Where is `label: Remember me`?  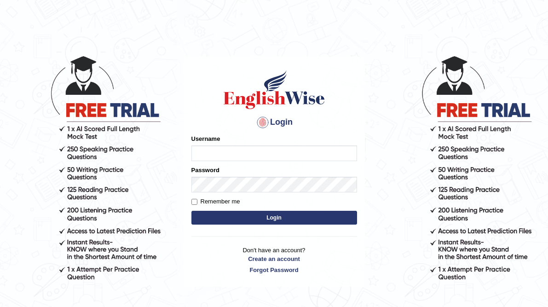
label: Remember me is located at coordinates (216, 202).